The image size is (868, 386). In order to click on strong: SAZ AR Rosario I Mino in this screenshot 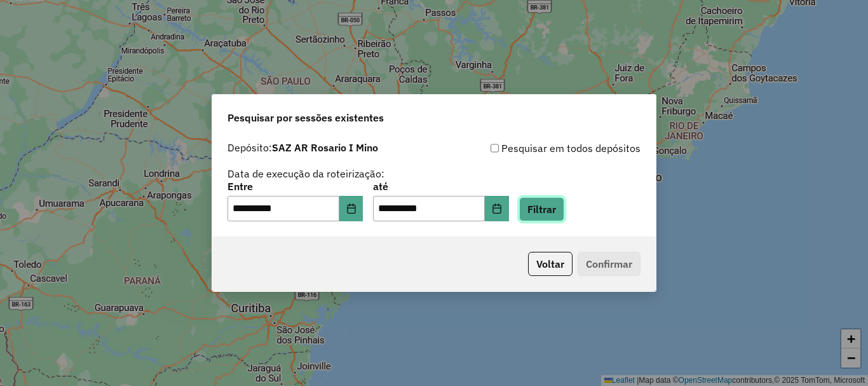, I will do `click(325, 148)`.